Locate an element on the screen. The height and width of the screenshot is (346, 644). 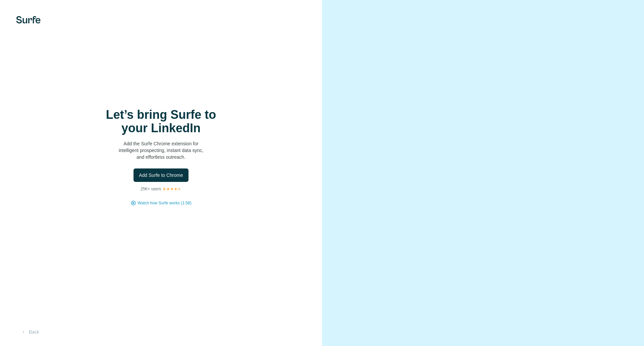
button: Add Surfe to Chrome is located at coordinates (161, 175).